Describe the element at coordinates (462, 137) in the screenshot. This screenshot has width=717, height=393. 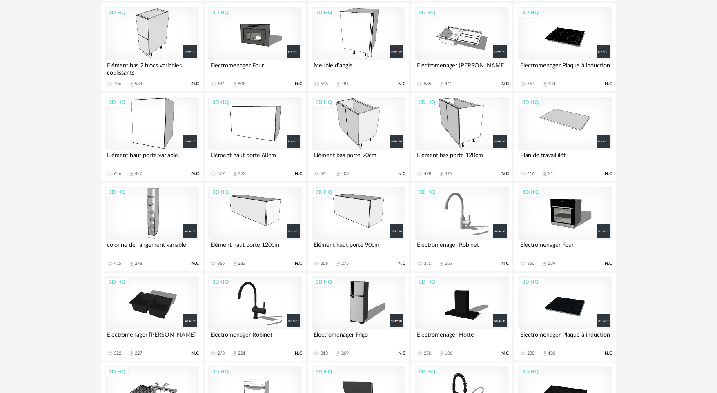
I see `a: 3D HQ Elément bas porte 120cm 498 Download icon 376 N.C` at that location.